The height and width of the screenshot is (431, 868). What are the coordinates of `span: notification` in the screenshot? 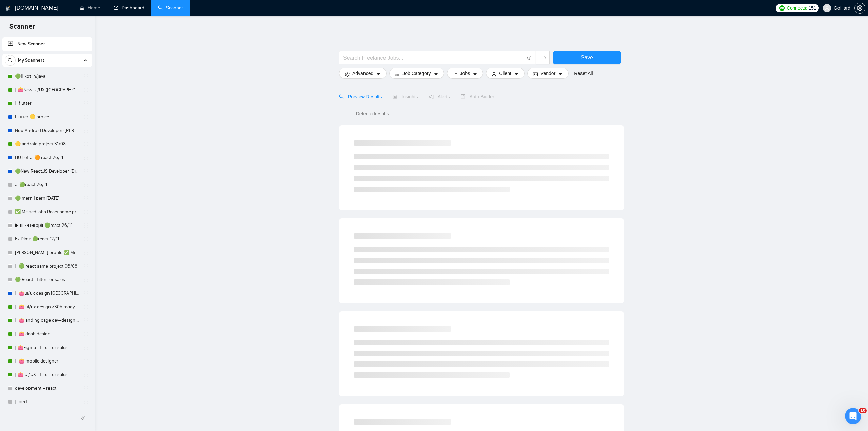 It's located at (432, 97).